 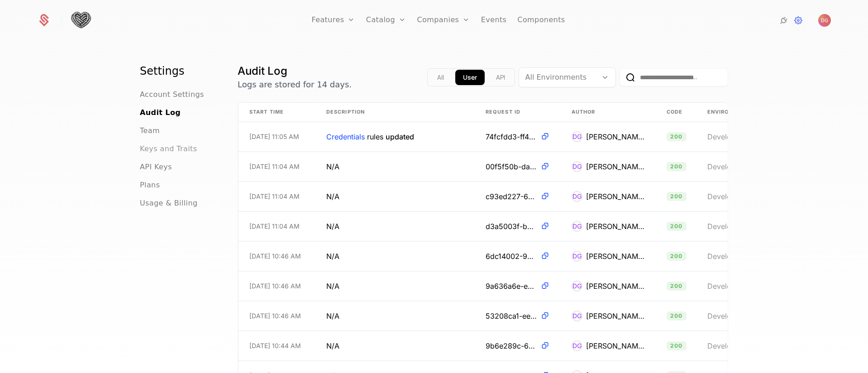 What do you see at coordinates (511, 196) in the screenshot?
I see `span: c93ed227-621e-4ad4-87e4-0a090228c0b3` at bounding box center [511, 196].